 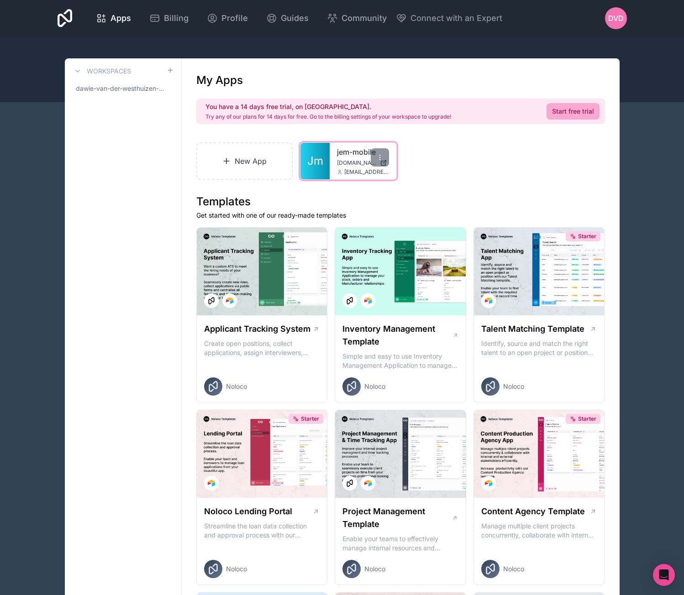 What do you see at coordinates (664, 575) in the screenshot?
I see `div: Open Intercom Messenger` at bounding box center [664, 575].